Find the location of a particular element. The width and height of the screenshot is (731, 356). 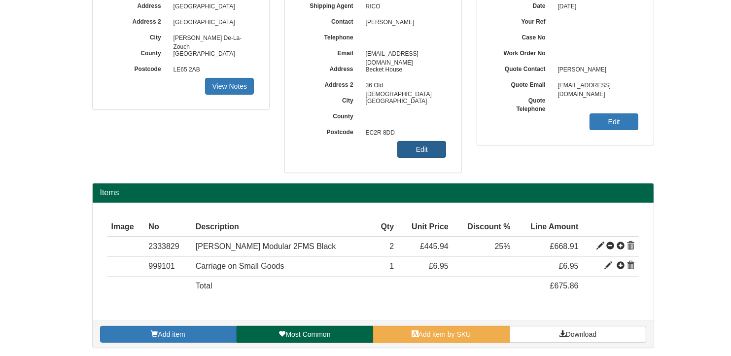

label: Quote Contact is located at coordinates (523, 68).